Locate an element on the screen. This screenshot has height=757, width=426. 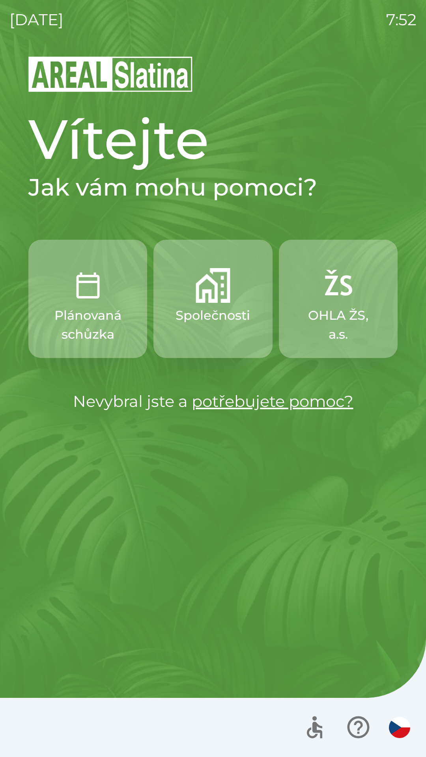
button: Společnosti is located at coordinates (212, 299).